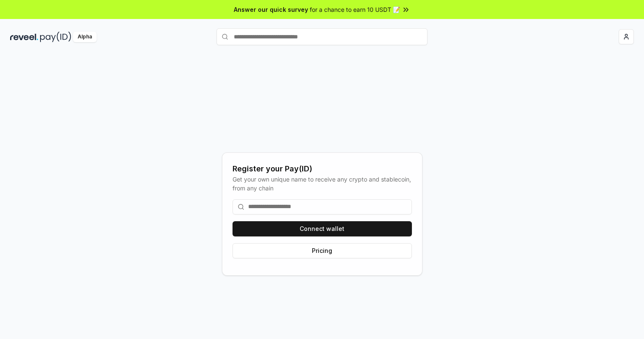  What do you see at coordinates (84, 36) in the screenshot?
I see `div: Alpha` at bounding box center [84, 36].